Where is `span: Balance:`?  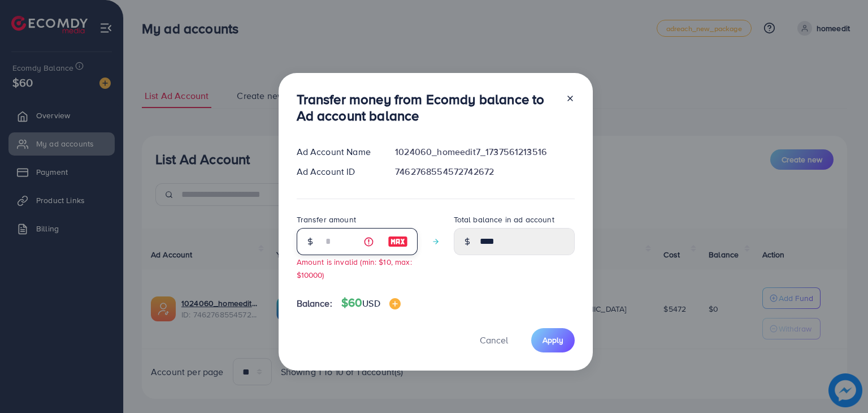 span: Balance: is located at coordinates (314, 303).